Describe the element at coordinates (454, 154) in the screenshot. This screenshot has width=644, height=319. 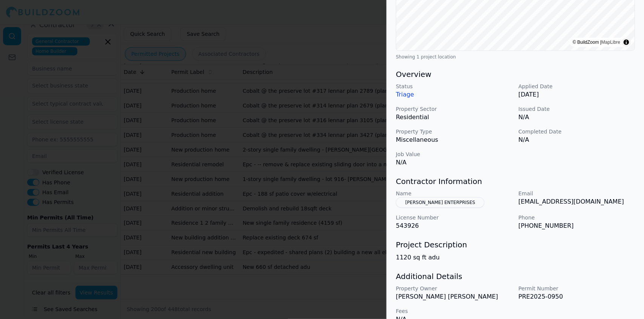
I see `p: Job Value` at that location.